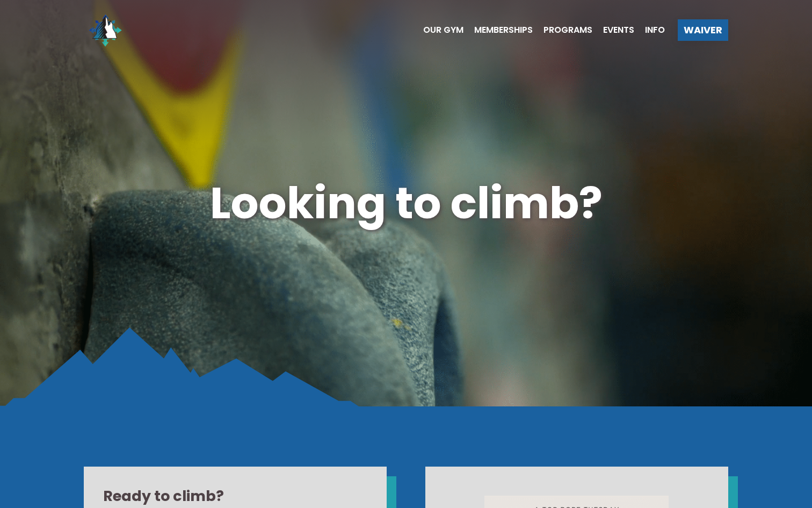 The height and width of the screenshot is (508, 812). Describe the element at coordinates (704, 30) in the screenshot. I see `a: Waiver` at that location.